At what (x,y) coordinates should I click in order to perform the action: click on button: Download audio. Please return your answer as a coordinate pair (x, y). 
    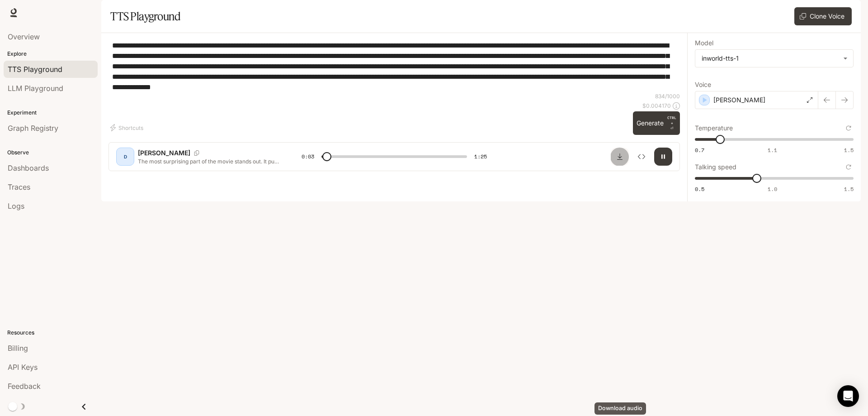
    Looking at the image, I should click on (620, 157).